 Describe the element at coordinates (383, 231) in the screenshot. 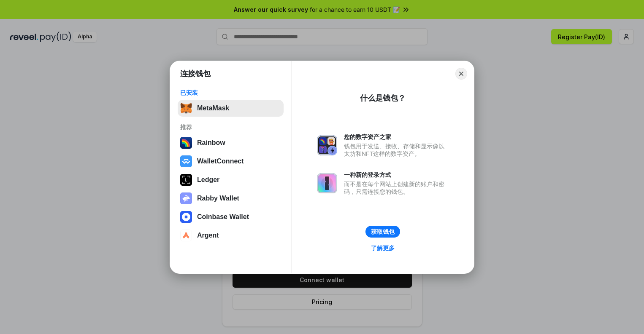

I see `button: 获取钱包` at that location.